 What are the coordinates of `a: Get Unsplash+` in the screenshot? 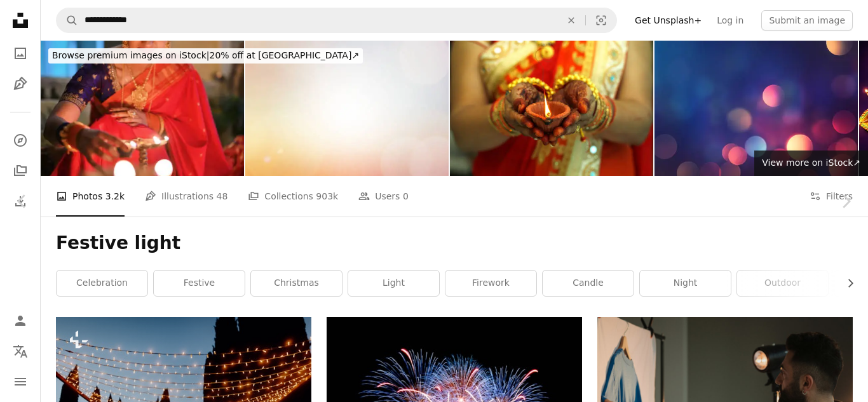 It's located at (667, 20).